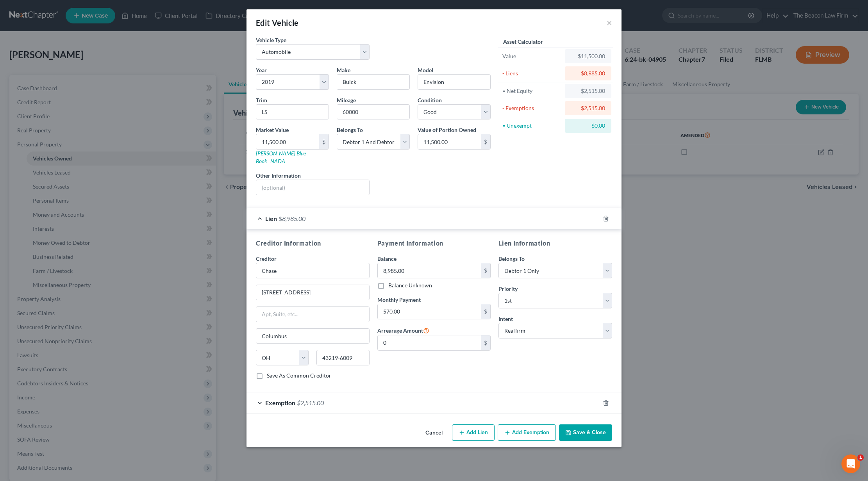 Image resolution: width=868 pixels, height=481 pixels. Describe the element at coordinates (346, 100) in the screenshot. I see `label: Mileage` at that location.